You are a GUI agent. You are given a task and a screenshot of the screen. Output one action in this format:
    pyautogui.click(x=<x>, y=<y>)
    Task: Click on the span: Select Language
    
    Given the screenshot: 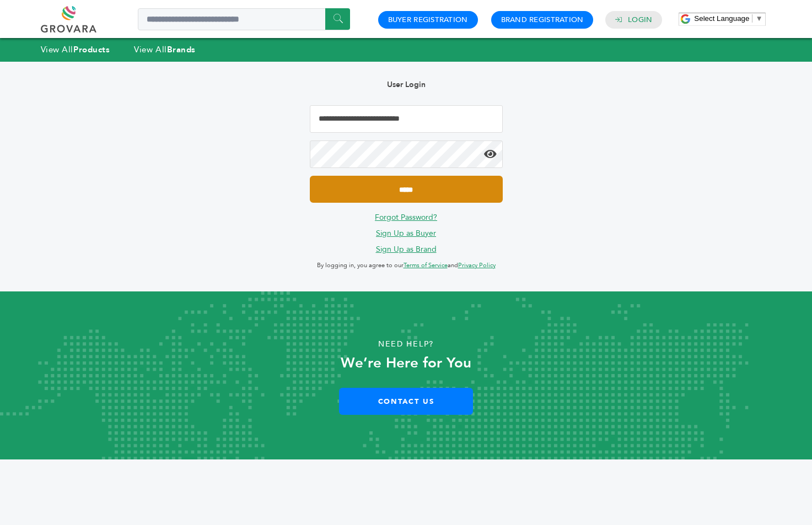 What is the action you would take?
    pyautogui.click(x=722, y=18)
    